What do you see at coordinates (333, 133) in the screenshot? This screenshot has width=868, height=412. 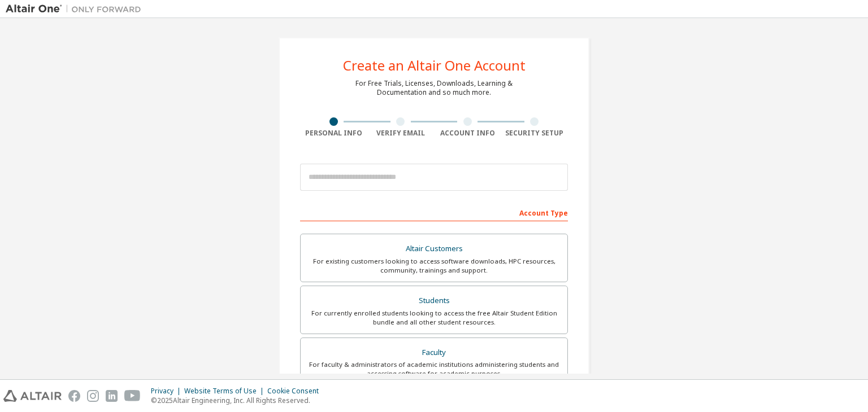 I see `div: Personal Info` at bounding box center [333, 133].